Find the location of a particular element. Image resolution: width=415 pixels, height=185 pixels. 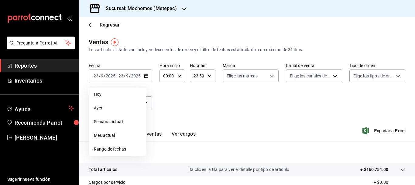

button: Ver cargos is located at coordinates (184, 136).